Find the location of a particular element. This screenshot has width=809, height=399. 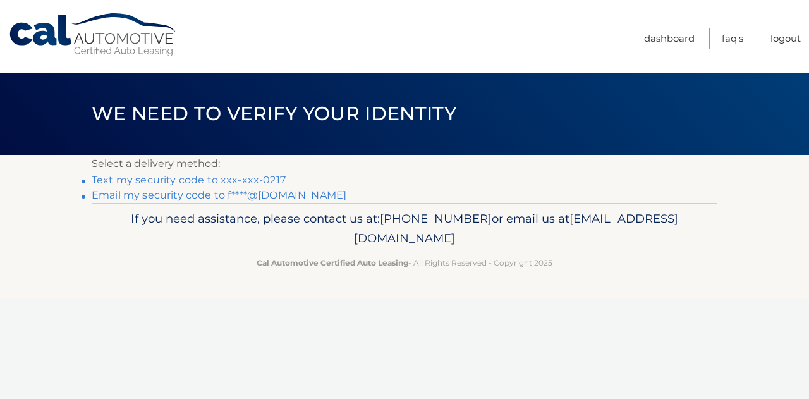

a: Cal Automotive is located at coordinates (94, 35).